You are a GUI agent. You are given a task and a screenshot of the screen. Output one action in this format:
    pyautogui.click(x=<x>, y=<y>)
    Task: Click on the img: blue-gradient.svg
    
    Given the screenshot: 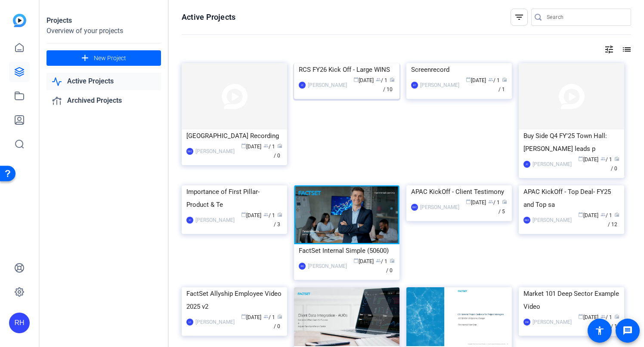 What is the action you would take?
    pyautogui.click(x=20, y=20)
    